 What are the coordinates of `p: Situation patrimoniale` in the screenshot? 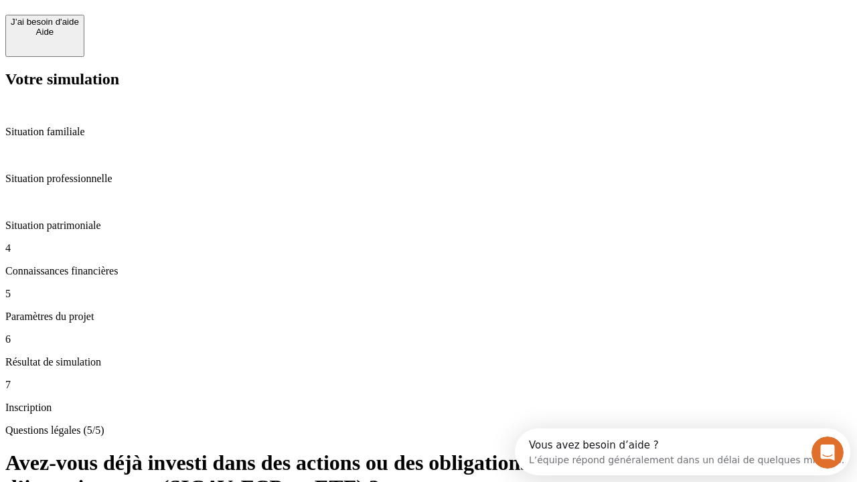 It's located at (429, 226).